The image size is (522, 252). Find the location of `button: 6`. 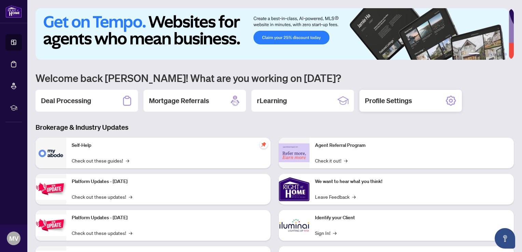

button: 6 is located at coordinates (506, 54).